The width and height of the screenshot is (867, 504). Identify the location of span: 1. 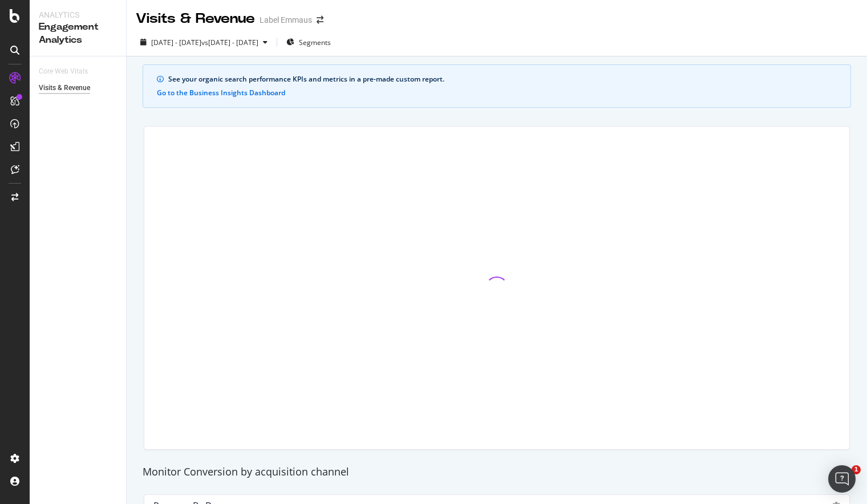
(856, 470).